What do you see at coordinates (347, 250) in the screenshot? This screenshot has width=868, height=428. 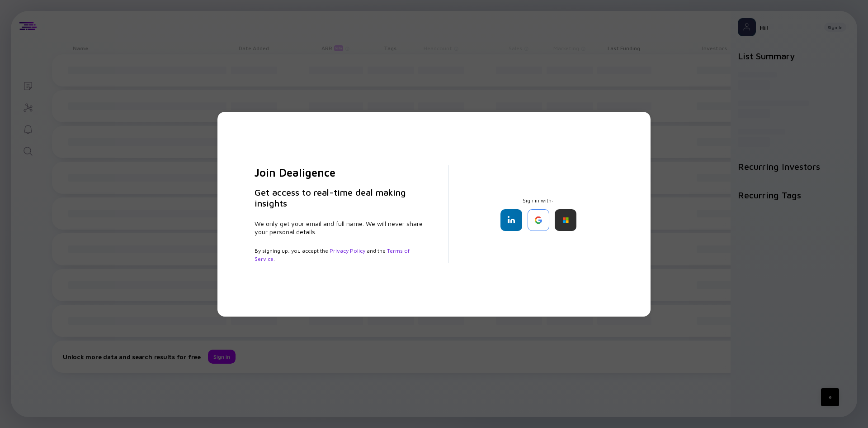 I see `a: Privacy Policy` at bounding box center [347, 250].